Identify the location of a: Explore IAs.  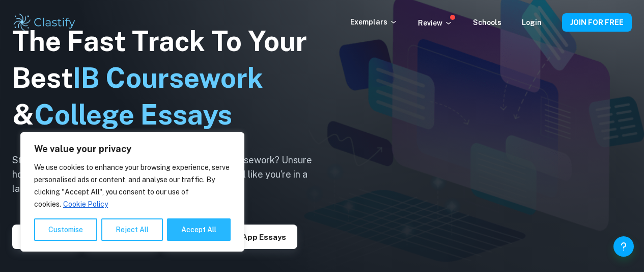
(44, 236).